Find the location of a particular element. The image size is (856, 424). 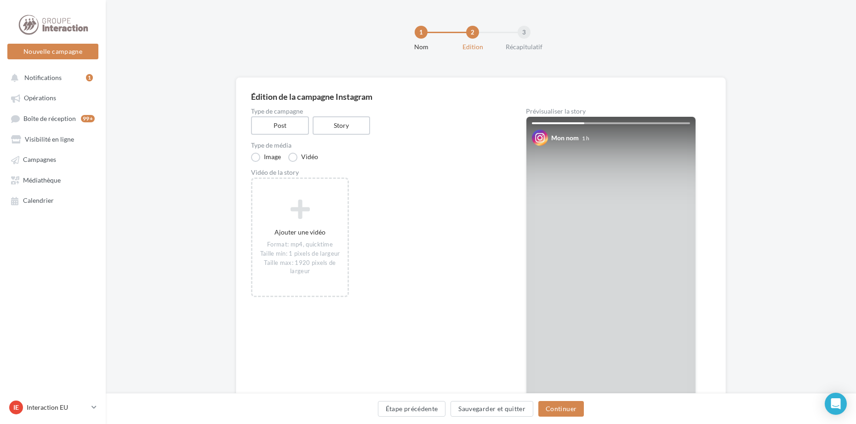

span: Campagnes is located at coordinates (40, 160).